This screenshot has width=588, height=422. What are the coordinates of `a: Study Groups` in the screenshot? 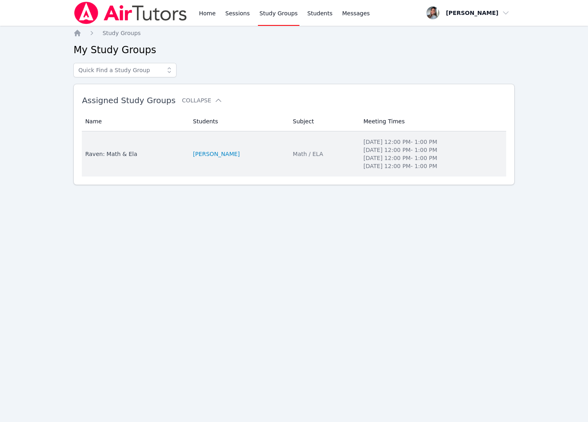 It's located at (121, 33).